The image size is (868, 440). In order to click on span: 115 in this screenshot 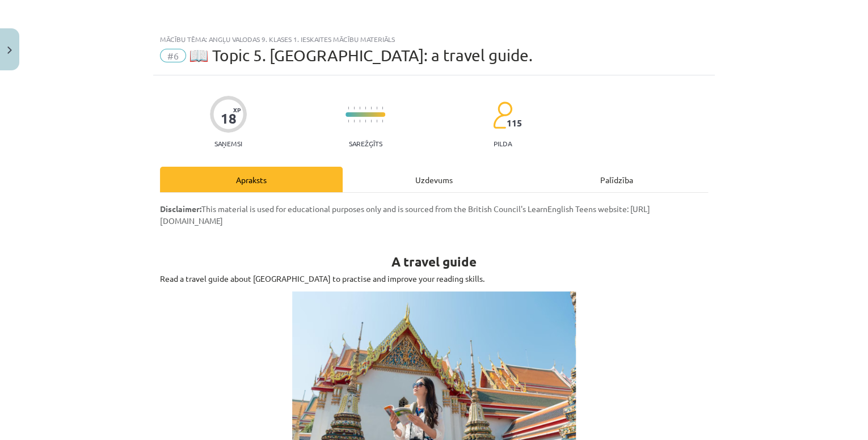, I will do `click(514, 123)`.